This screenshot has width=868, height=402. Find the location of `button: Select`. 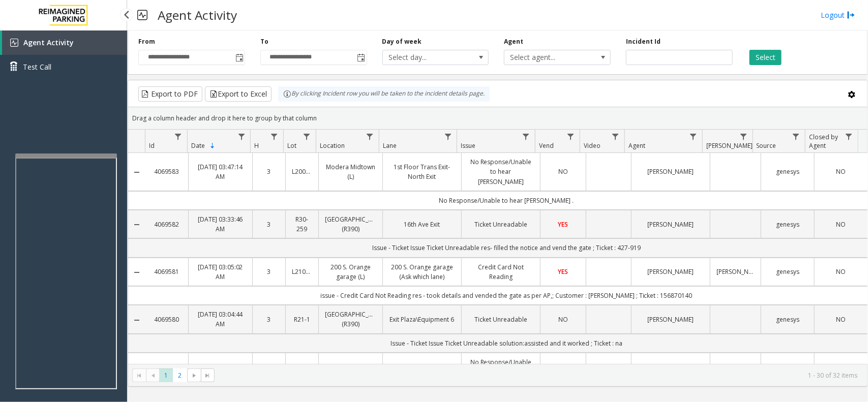

button: Select is located at coordinates (766, 57).